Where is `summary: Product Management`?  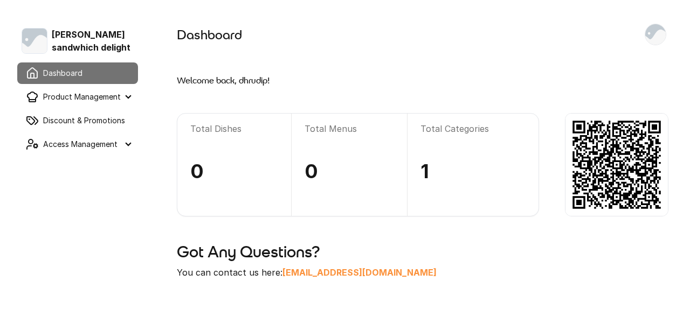
summary: Product Management is located at coordinates (78, 97).